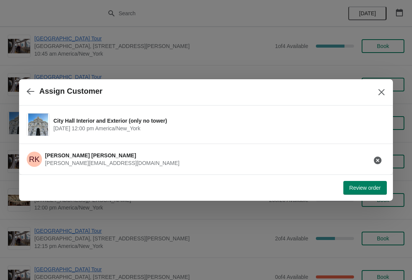  I want to click on h2: Assign Customer, so click(71, 91).